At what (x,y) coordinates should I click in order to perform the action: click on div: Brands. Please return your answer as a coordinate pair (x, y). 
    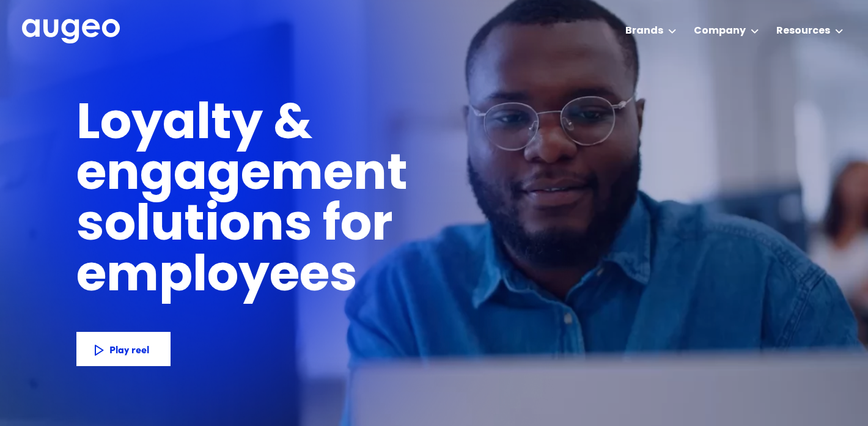
    Looking at the image, I should click on (644, 31).